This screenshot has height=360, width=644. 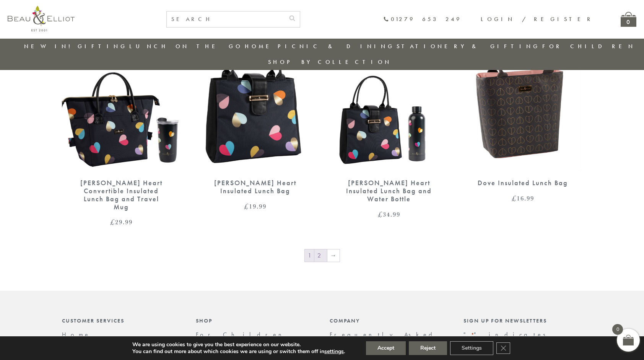 I want to click on a: Login / Register, so click(x=537, y=19).